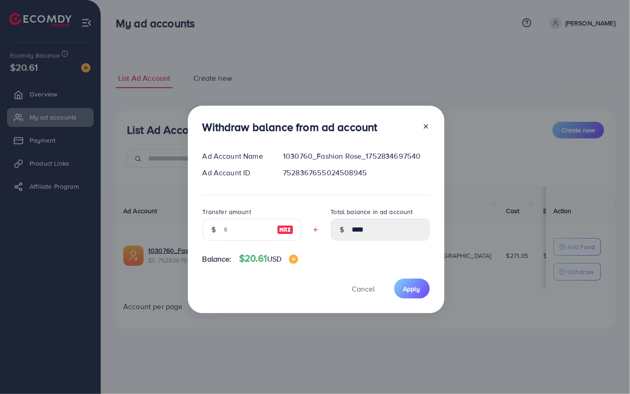 This screenshot has height=394, width=630. I want to click on h3: Withdraw balance from ad account, so click(290, 127).